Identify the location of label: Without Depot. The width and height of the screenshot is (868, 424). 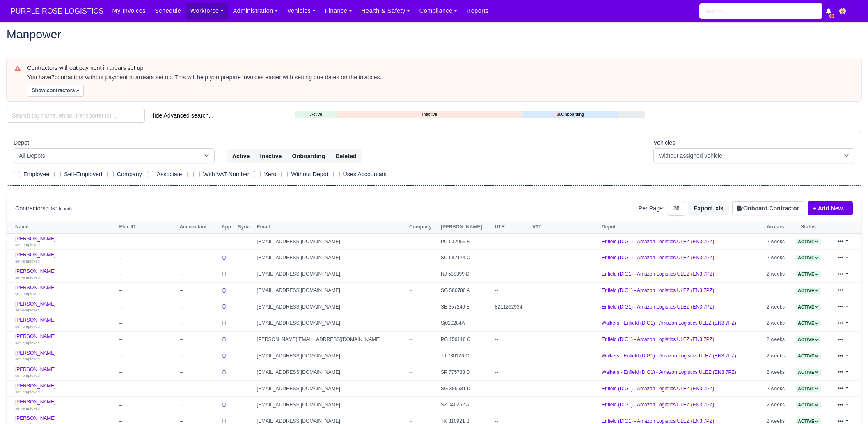
(309, 174).